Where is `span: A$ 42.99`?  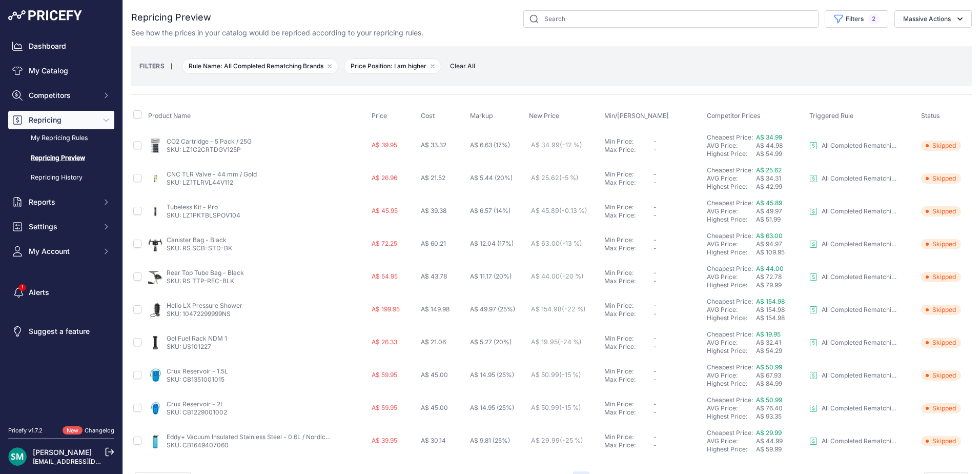 span: A$ 42.99 is located at coordinates (769, 186).